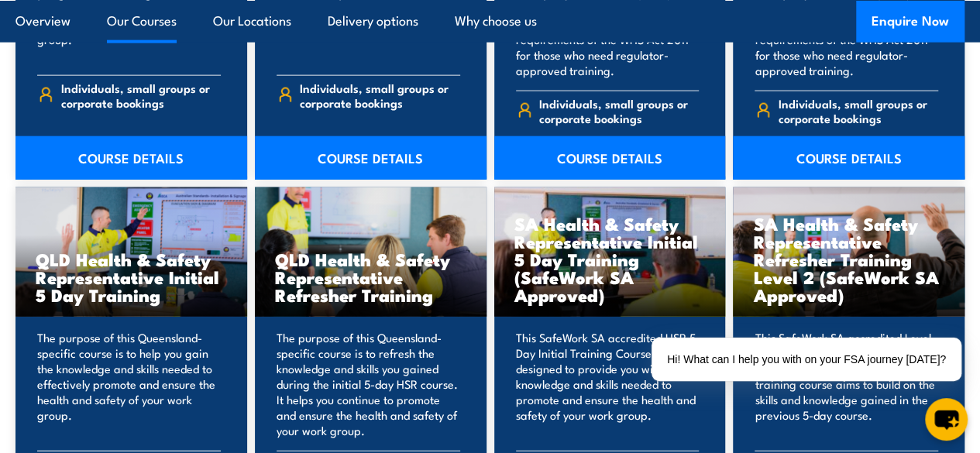 This screenshot has height=453, width=980. What do you see at coordinates (131, 276) in the screenshot?
I see `h3: QLD Health & Safety Representative Initial 5 Day Training` at bounding box center [131, 276].